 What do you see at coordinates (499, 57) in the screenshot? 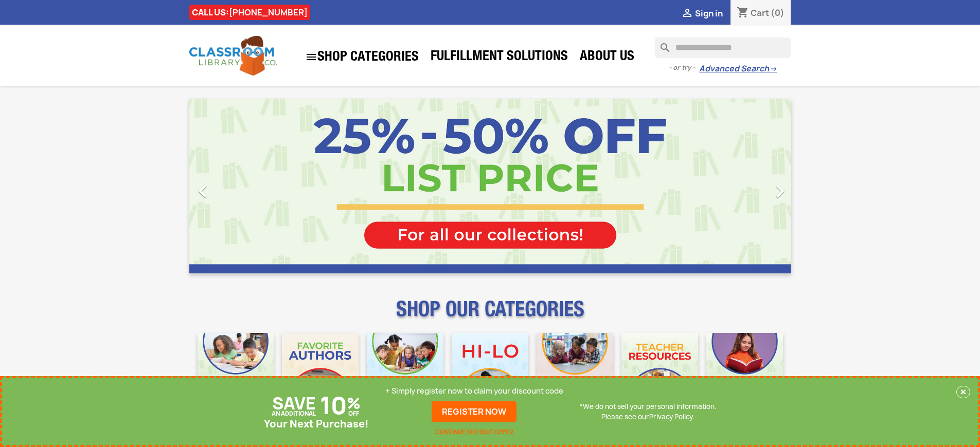
I see `a: Fulfillment Solutions` at bounding box center [499, 57].